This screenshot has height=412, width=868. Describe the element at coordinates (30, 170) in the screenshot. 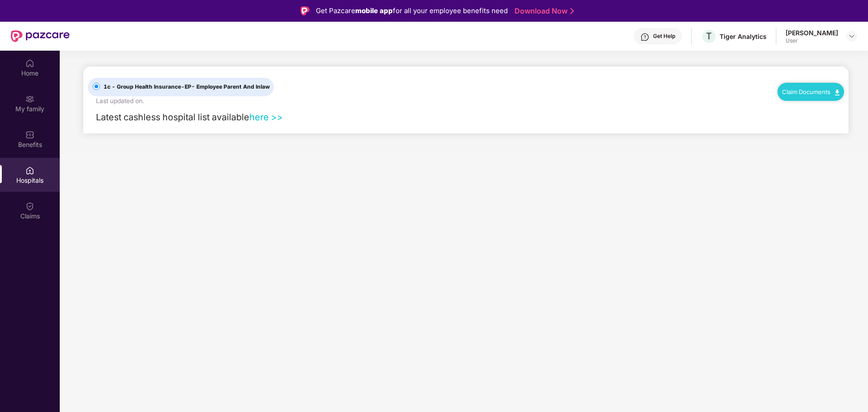

I see `img: svg+xml;base64,PHN2ZyBpZD0iSG9zcGl0YWxzIiB4bWxucz0iaHR0cDovL3d3dy53My5vcmcvMjAwMC9zdmciIHdpZHRoPS...` at that location.